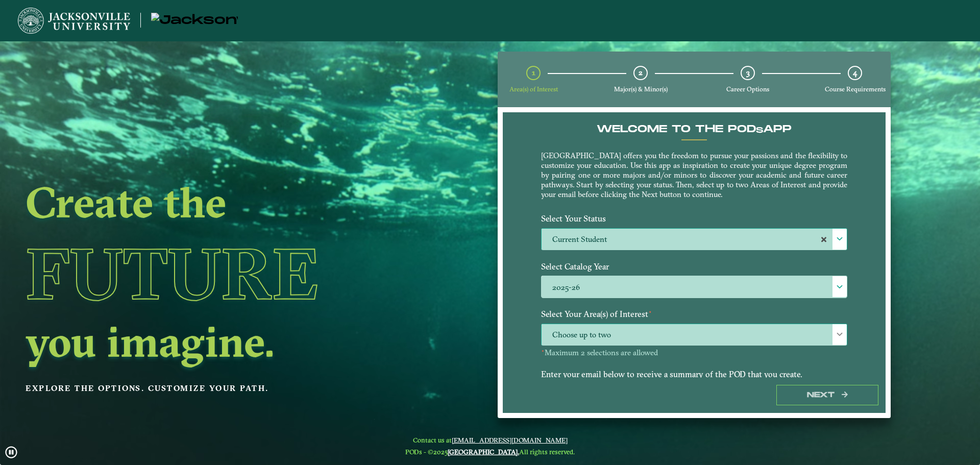 This screenshot has height=465, width=980. I want to click on label: Enter your email below to receive a summary of the POD that you create., so click(694, 374).